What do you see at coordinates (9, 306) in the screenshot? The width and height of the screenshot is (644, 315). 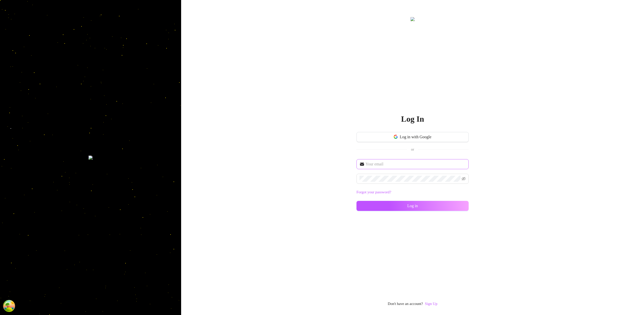 I see `button: Open Tanstack query devtools` at bounding box center [9, 306].